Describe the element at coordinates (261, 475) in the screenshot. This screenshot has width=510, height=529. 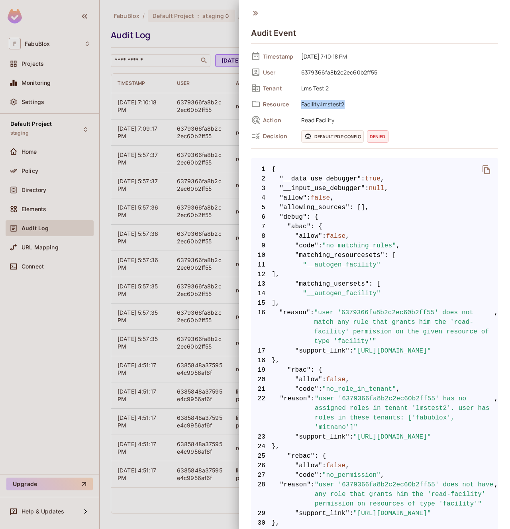
I see `span: 27` at that location.